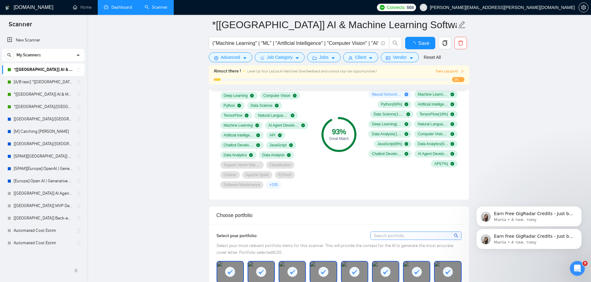  Describe the element at coordinates (420, 43) in the screenshot. I see `button: Save` at that location.